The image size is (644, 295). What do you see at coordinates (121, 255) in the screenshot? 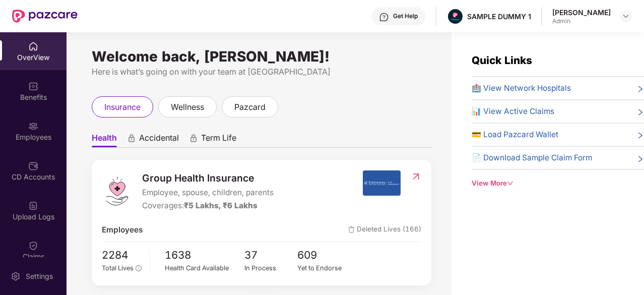
I see `span: 2284` at bounding box center [121, 255].